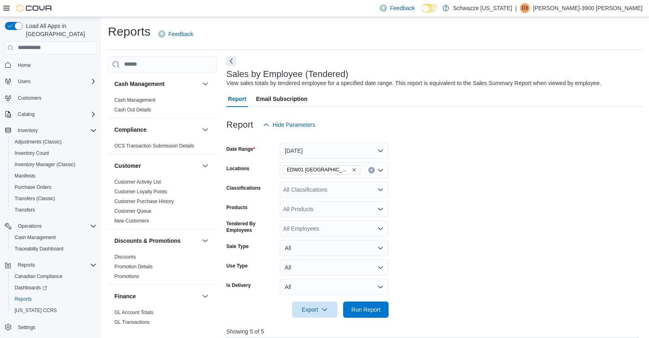  Describe the element at coordinates (133, 110) in the screenshot. I see `a: Cash Out Details` at that location.